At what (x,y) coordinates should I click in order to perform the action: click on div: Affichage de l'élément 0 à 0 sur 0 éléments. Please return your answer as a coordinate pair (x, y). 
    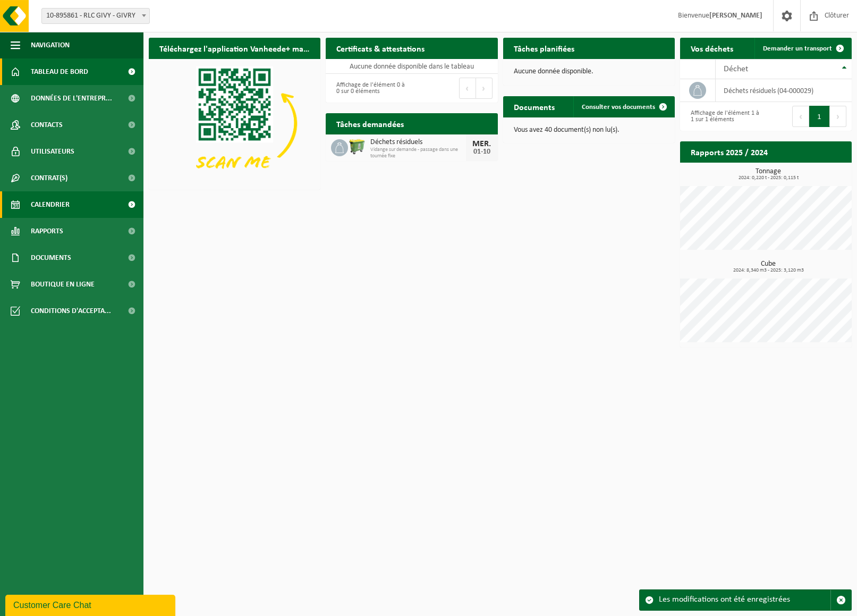
    Looking at the image, I should click on (369, 89).